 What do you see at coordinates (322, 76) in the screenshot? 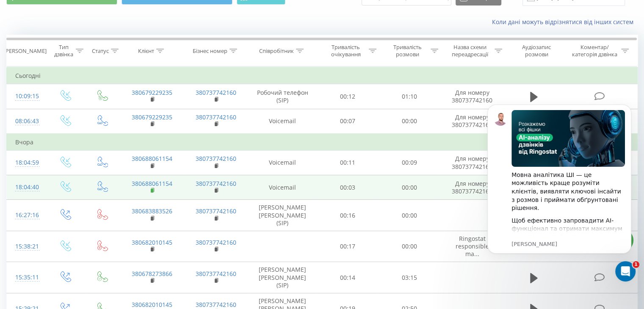
I see `td: Сьогодні` at bounding box center [322, 76].